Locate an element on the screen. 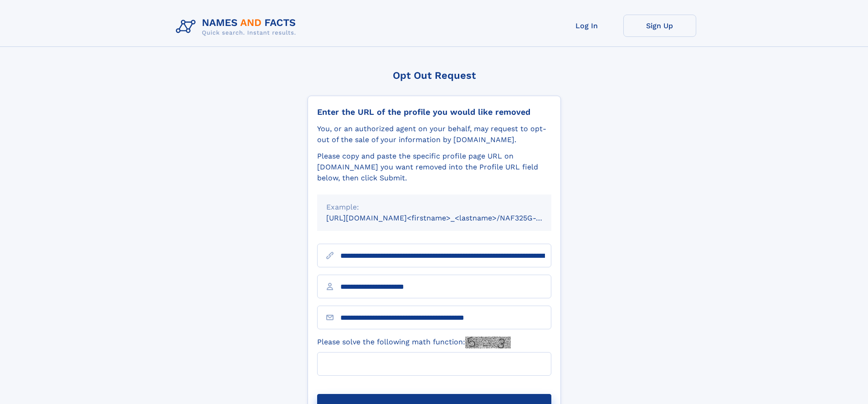  a: Log In is located at coordinates (587, 26).